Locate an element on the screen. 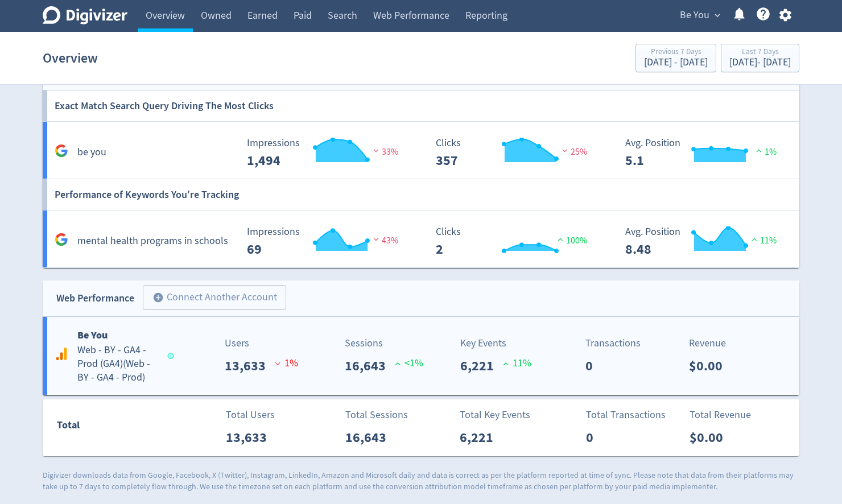 Image resolution: width=842 pixels, height=504 pixels. button: Connect Another Account is located at coordinates (214, 298).